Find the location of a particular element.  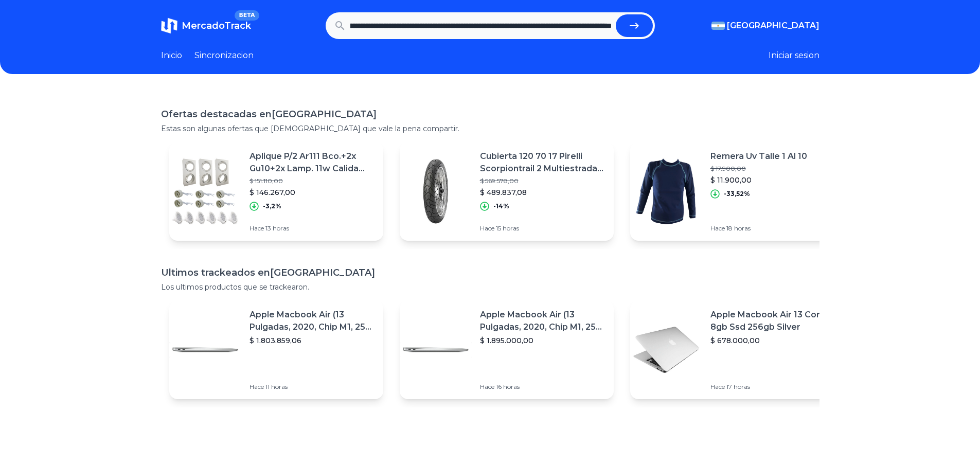

p: $ 1.803.859,06 is located at coordinates (312, 340).